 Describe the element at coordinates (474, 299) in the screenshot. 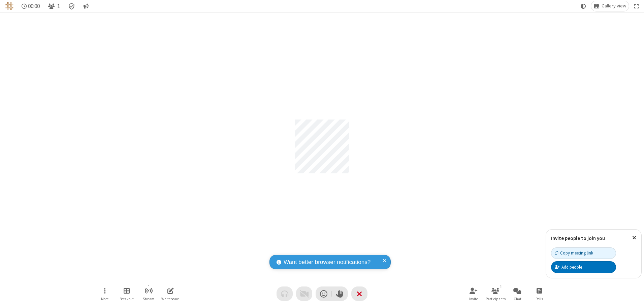

I see `span: Invite` at that location.